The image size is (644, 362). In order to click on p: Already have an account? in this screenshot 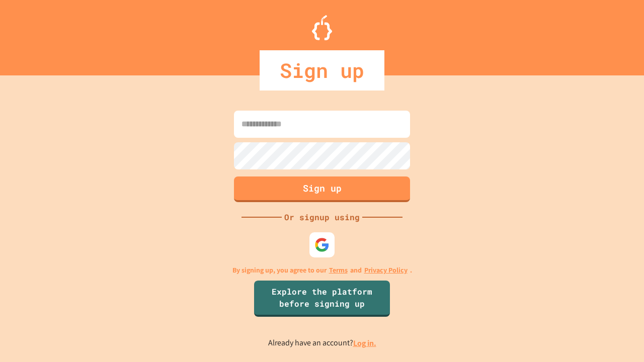, I will do `click(322, 343)`.